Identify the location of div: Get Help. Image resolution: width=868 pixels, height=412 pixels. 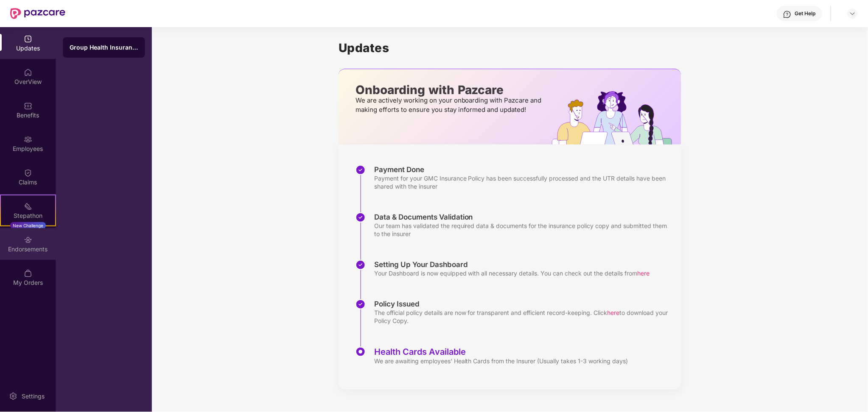
(805, 14).